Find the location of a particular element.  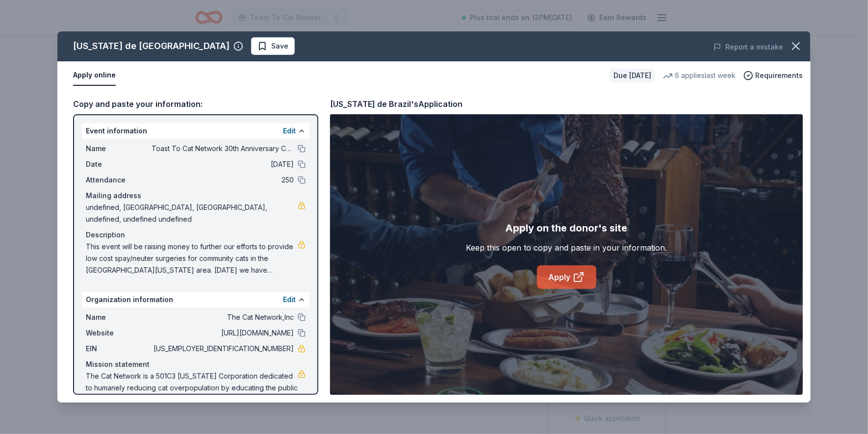

div: Keep this open to copy and paste in your information. is located at coordinates (566, 247).